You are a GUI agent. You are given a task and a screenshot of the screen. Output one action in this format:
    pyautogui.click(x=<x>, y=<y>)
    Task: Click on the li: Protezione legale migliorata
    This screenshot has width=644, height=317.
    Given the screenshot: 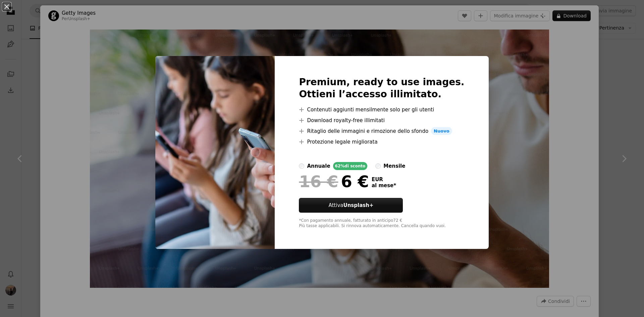 What is the action you would take?
    pyautogui.click(x=381, y=142)
    